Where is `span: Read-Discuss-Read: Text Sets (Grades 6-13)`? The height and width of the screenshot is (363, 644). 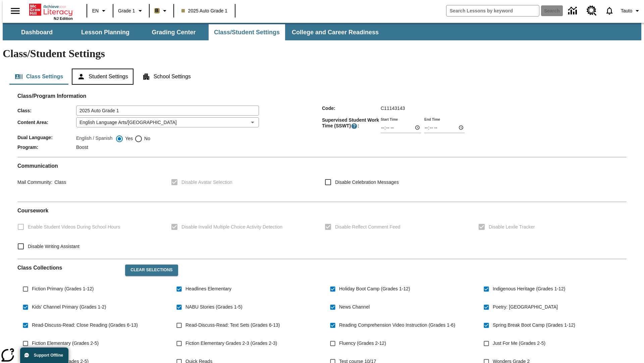 span: Read-Discuss-Read: Text Sets (Grades 6-13) is located at coordinates (232, 325).